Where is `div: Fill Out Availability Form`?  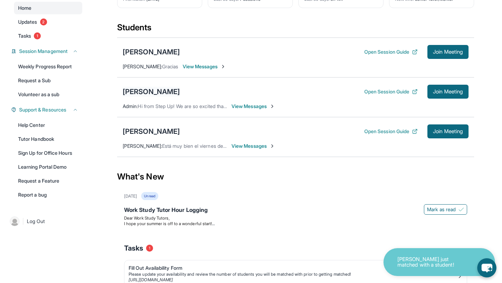
div: Fill Out Availability Form is located at coordinates (293, 268).